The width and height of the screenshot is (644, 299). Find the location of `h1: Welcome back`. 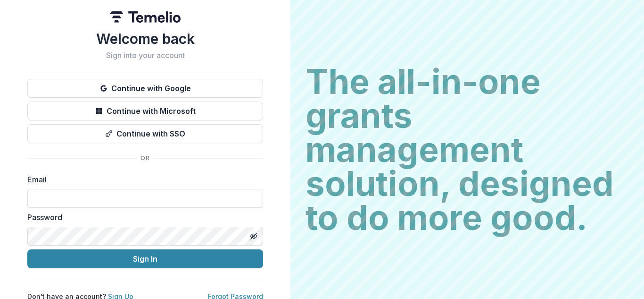

h1: Welcome back is located at coordinates (145, 39).